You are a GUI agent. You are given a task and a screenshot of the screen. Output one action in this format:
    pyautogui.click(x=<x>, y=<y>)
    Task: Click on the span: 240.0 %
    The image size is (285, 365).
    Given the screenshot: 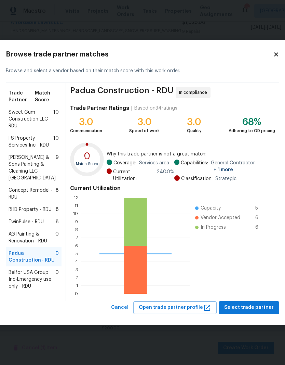 What is the action you would take?
    pyautogui.click(x=166, y=175)
    